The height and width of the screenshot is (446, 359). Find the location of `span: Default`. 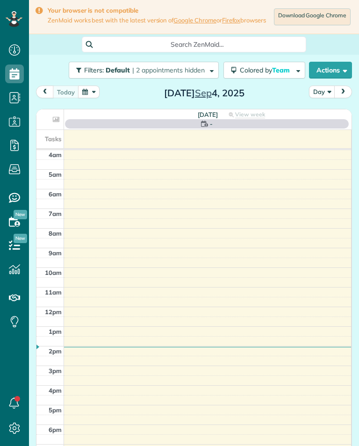

span: Default is located at coordinates (118, 70).